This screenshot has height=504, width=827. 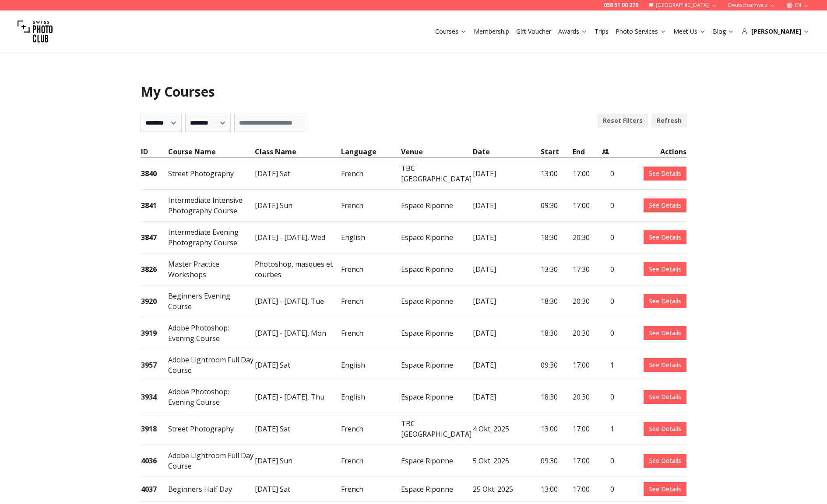 I want to click on td: Photoshop, masques et courbes, so click(x=298, y=269).